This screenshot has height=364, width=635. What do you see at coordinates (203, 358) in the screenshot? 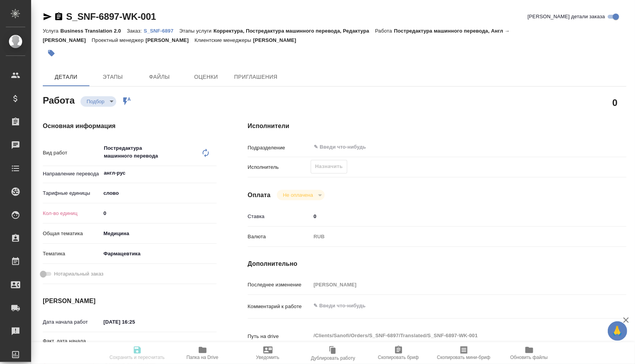
I see `span: Папка на Drive` at bounding box center [203, 358].